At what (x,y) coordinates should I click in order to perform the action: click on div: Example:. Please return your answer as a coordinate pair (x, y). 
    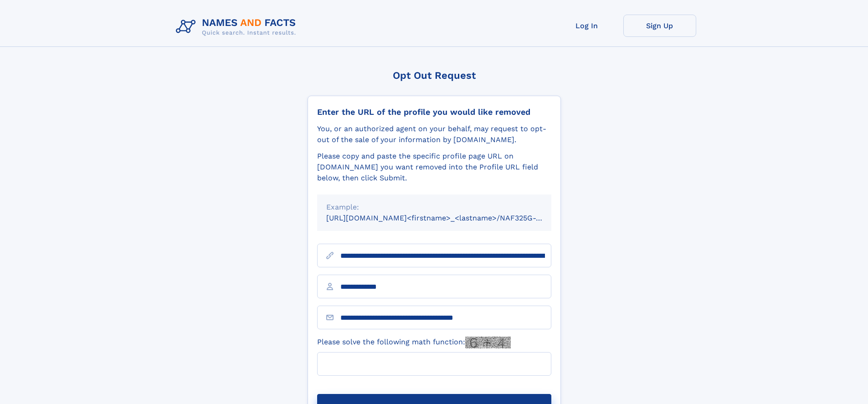
    Looking at the image, I should click on (434, 207).